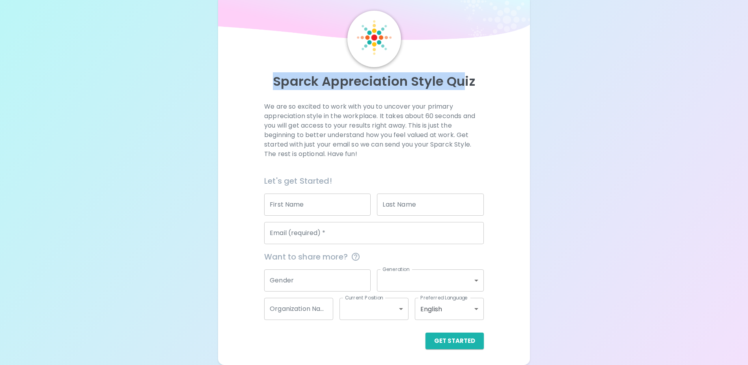  I want to click on label: Generation, so click(396, 269).